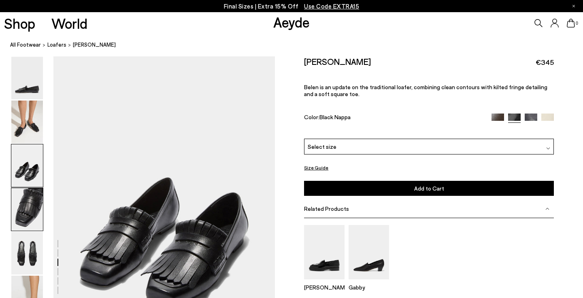  Describe the element at coordinates (332, 6) in the screenshot. I see `span: Navigate to /collections/ss25-final-sizes` at that location.